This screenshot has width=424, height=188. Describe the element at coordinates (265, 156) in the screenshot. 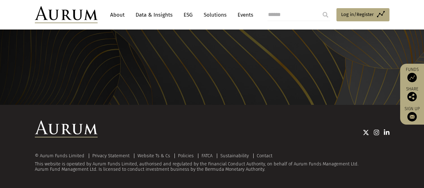

I see `a: Contact` at that location.